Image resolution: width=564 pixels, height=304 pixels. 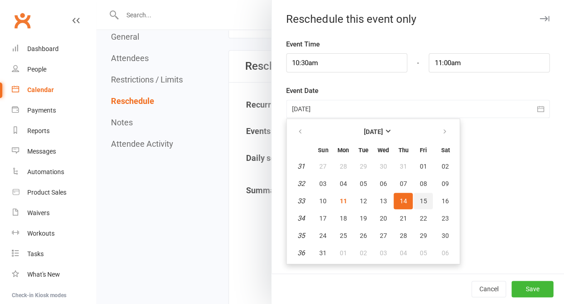 What do you see at coordinates (43, 49) in the screenshot?
I see `div: Dashboard` at bounding box center [43, 49].